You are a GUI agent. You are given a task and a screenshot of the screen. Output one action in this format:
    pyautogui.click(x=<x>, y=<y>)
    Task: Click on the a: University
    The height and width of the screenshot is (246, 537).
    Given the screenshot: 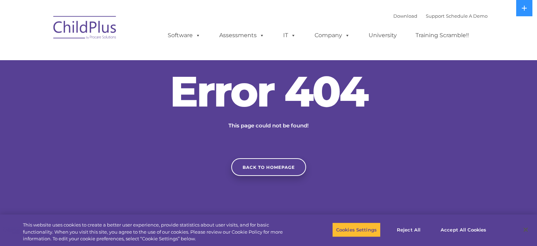 What is the action you would take?
    pyautogui.click(x=383, y=35)
    